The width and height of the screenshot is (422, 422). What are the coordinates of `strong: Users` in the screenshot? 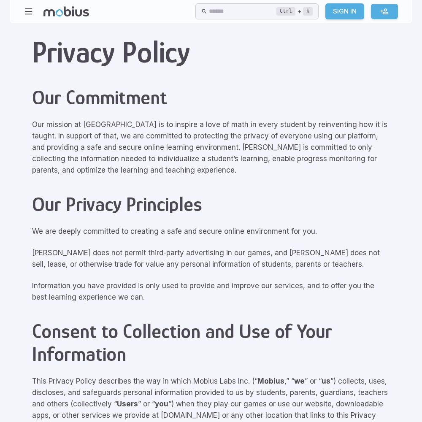 It's located at (128, 404).